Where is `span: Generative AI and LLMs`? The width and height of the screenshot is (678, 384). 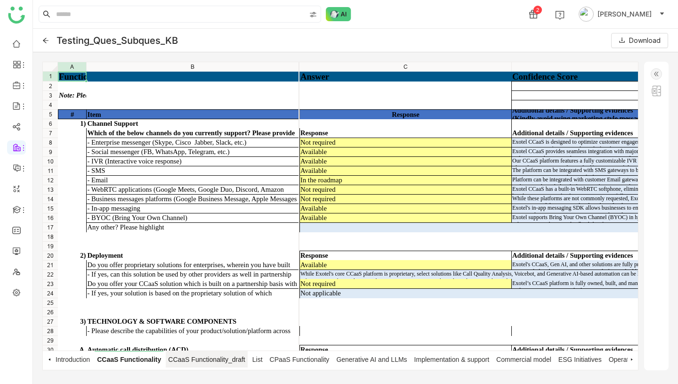
span: Generative AI and LLMs is located at coordinates (371, 359).